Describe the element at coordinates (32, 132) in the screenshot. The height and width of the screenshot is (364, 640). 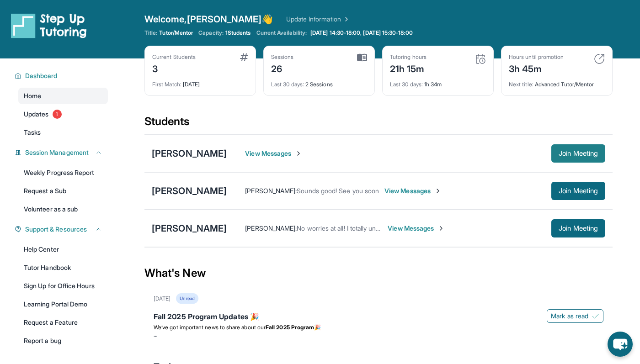
I see `span: Tasks` at that location.